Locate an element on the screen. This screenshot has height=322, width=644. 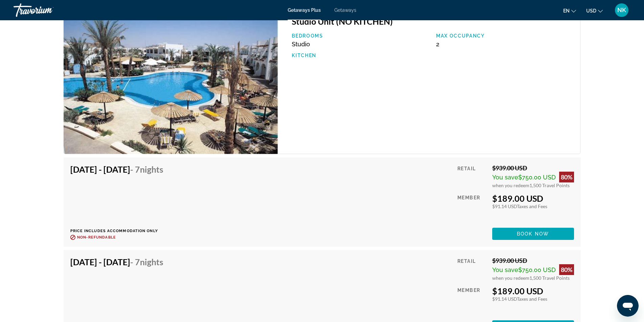
span: 2 is located at coordinates (438, 44).